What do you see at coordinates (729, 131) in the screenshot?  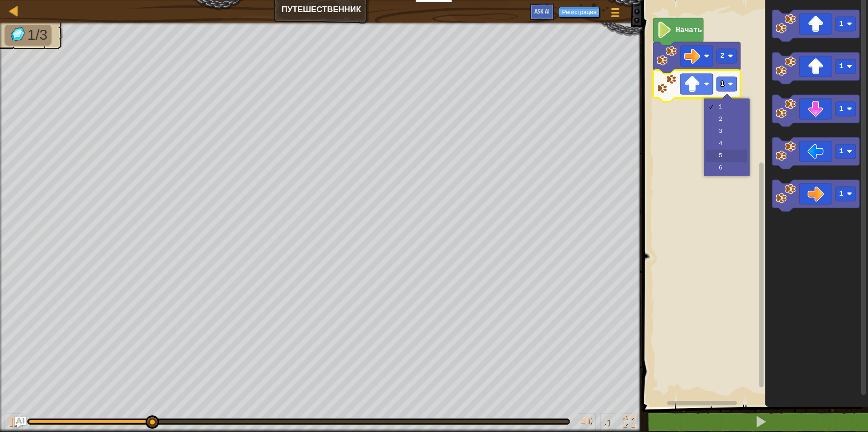 I see `div: 3` at bounding box center [729, 131].